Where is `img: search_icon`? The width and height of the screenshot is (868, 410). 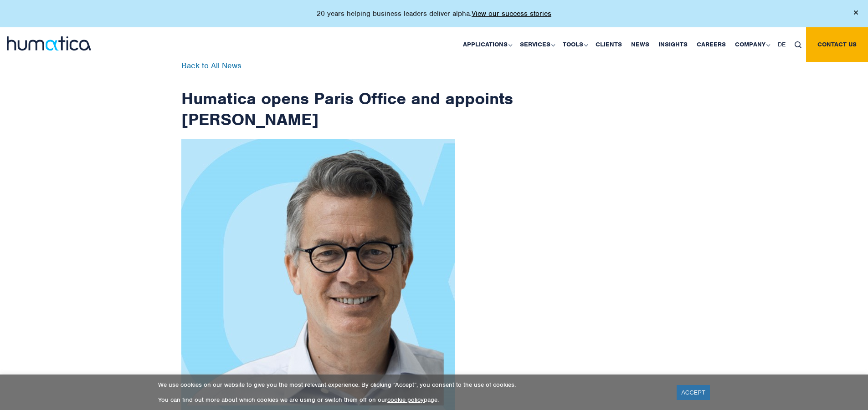
img: search_icon is located at coordinates (797, 45).